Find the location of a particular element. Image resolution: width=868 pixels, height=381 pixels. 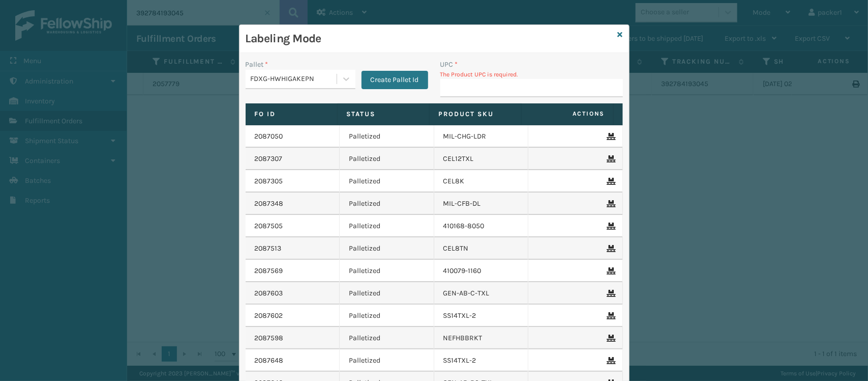

a: 2087648 is located at coordinates (269, 360).